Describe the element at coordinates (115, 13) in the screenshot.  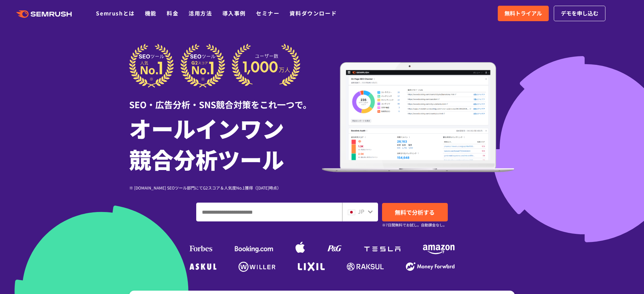
I see `a: Semrushとは` at that location.